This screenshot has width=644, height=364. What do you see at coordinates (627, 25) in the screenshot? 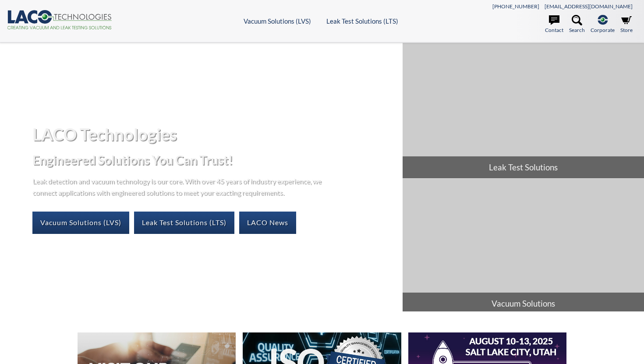
I see `a: Store` at bounding box center [627, 25].